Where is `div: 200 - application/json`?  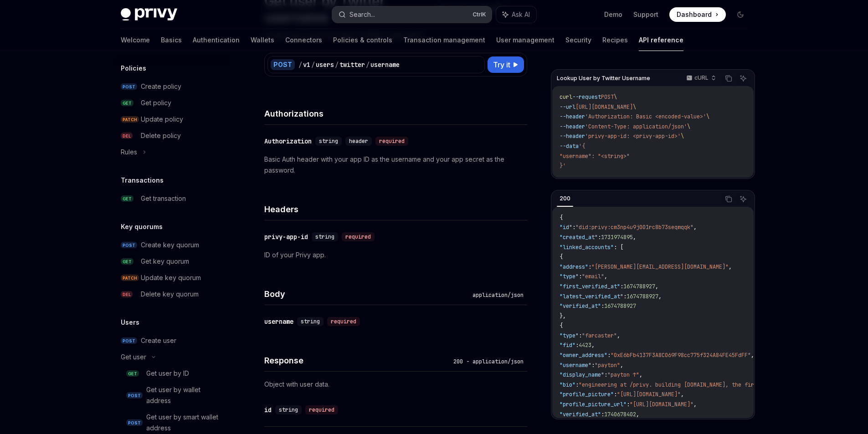
div: 200 - application/json is located at coordinates (489, 362).